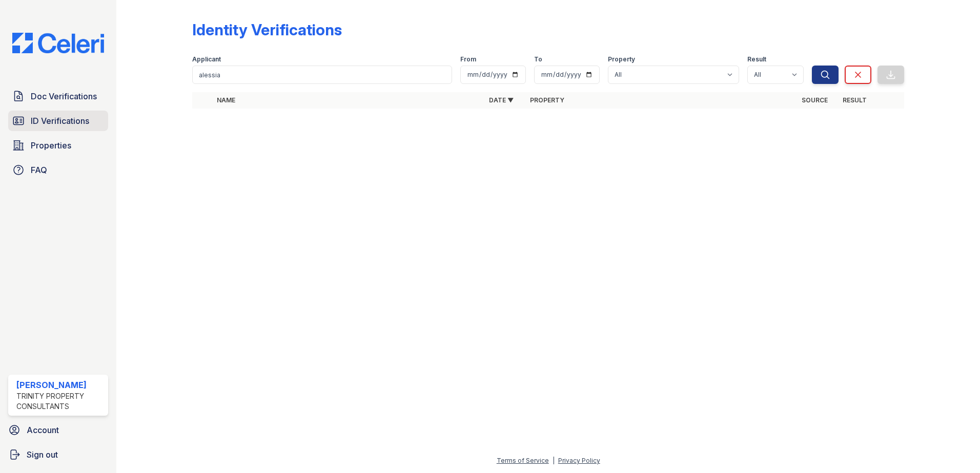  I want to click on label: From, so click(468, 59).